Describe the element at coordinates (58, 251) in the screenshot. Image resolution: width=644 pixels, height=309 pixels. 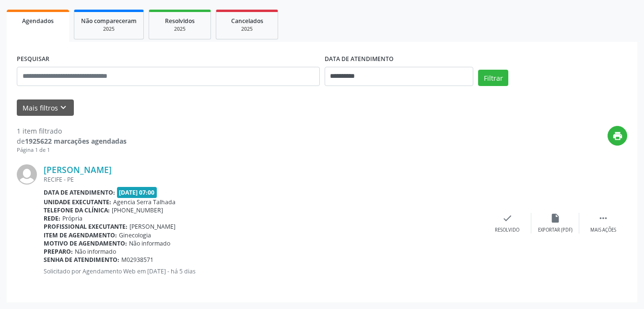
I see `b: Preparo:` at that location.